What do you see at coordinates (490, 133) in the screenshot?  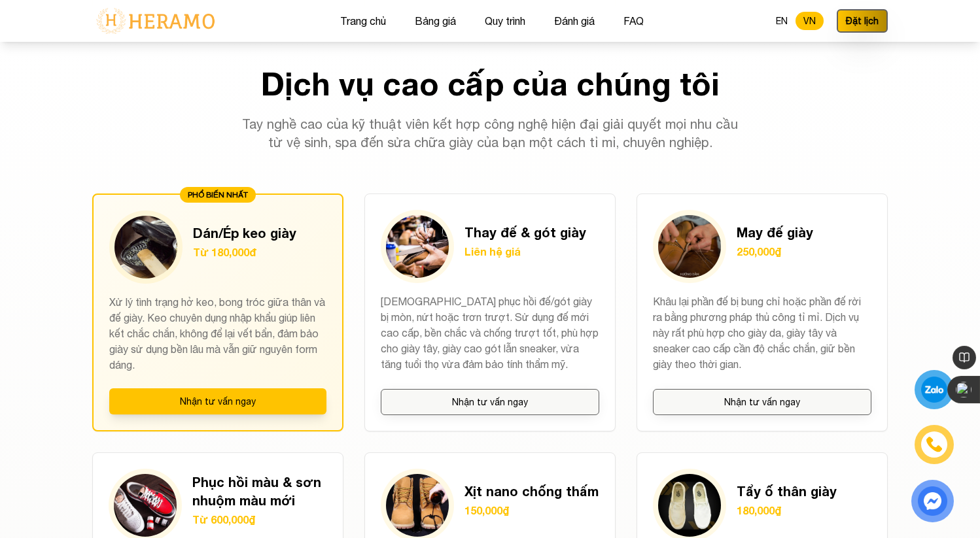 I see `p: Tay nghề cao của kỹ thuật viên kết hợp công nghệ hiện đại giải quyết mọi nhu cầu từ vệ sinh, spa ...` at bounding box center [490, 133].